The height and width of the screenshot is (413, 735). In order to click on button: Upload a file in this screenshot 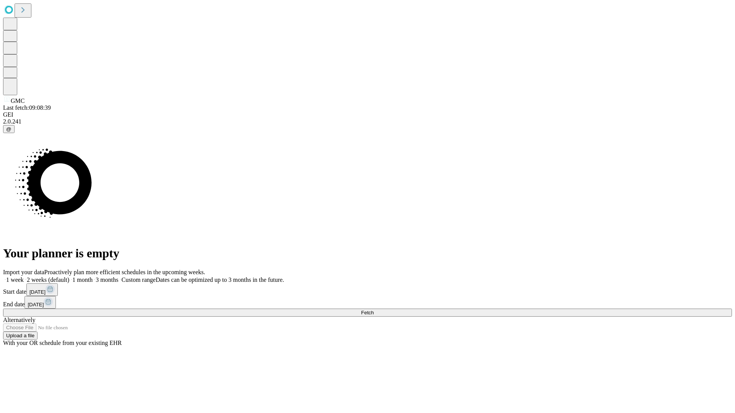, I will do `click(20, 336)`.